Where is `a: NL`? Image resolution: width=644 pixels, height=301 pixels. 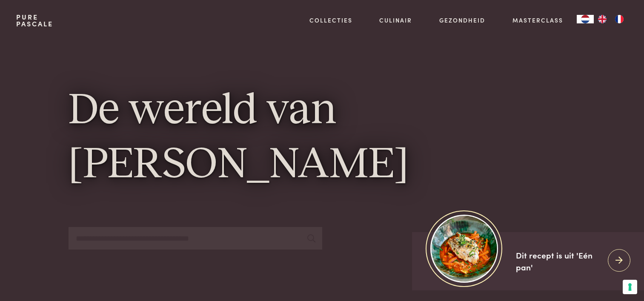
a: NL is located at coordinates (585, 19).